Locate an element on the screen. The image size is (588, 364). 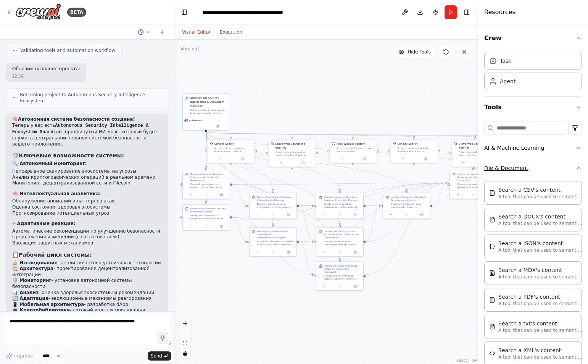
div: Develop Mobile Application Architecture for Decentralized Deployment is located at coordinates (342, 234).